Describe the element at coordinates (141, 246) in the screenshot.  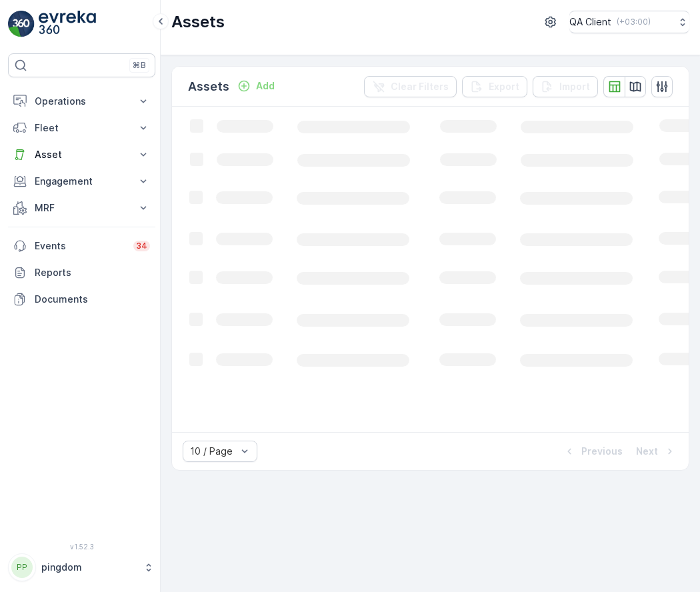
I see `p: 34` at that location.